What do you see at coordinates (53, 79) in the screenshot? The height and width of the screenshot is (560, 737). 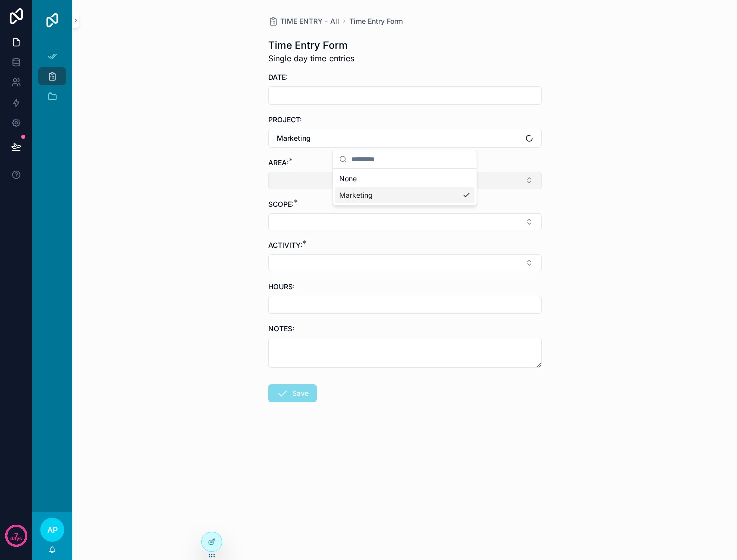 I see `div: scrollable content` at bounding box center [53, 79].